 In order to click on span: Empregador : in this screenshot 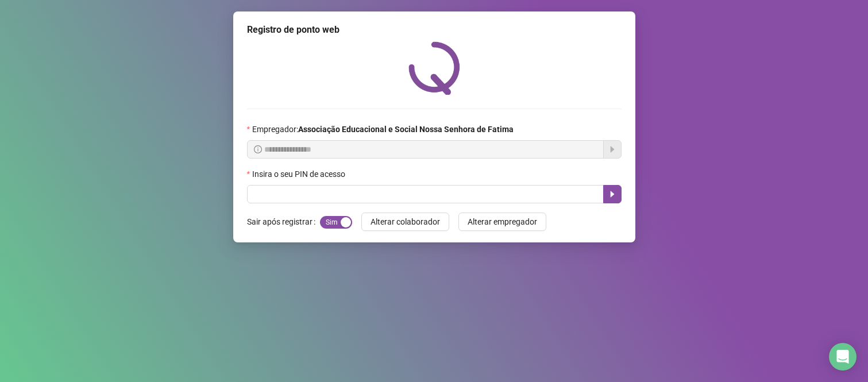, I will do `click(382, 129)`.